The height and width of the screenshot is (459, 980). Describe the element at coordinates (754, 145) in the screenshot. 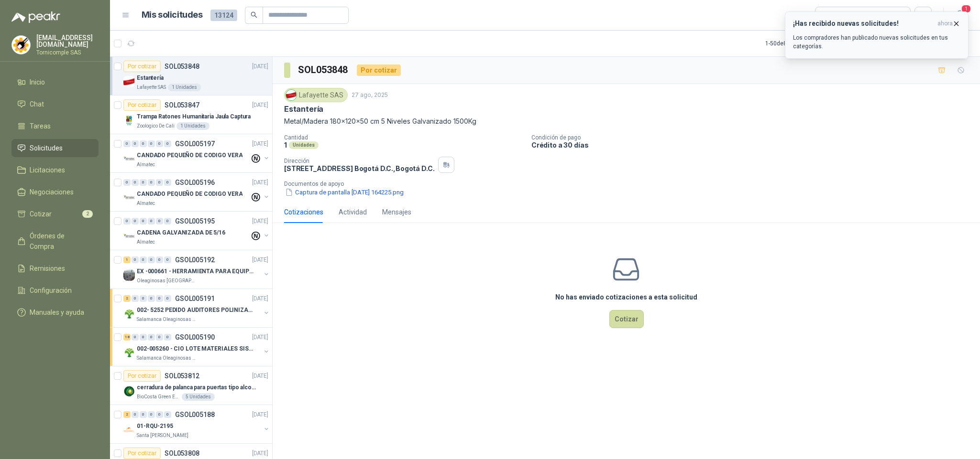

I see `p: Crédito a 30 días` at that location.